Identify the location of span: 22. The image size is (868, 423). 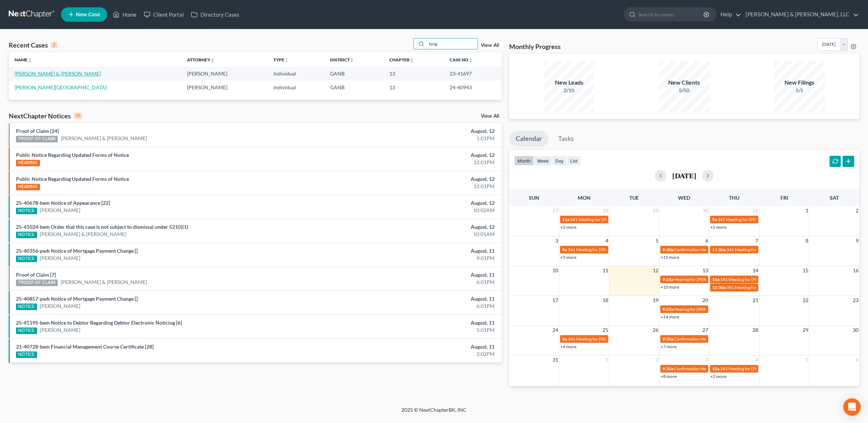
(806, 300).